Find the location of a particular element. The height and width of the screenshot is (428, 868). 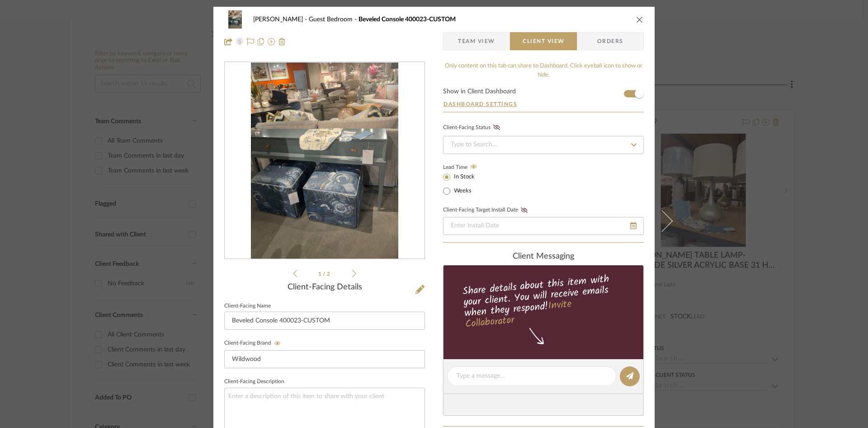

input: Enter Install Date is located at coordinates (544, 226).